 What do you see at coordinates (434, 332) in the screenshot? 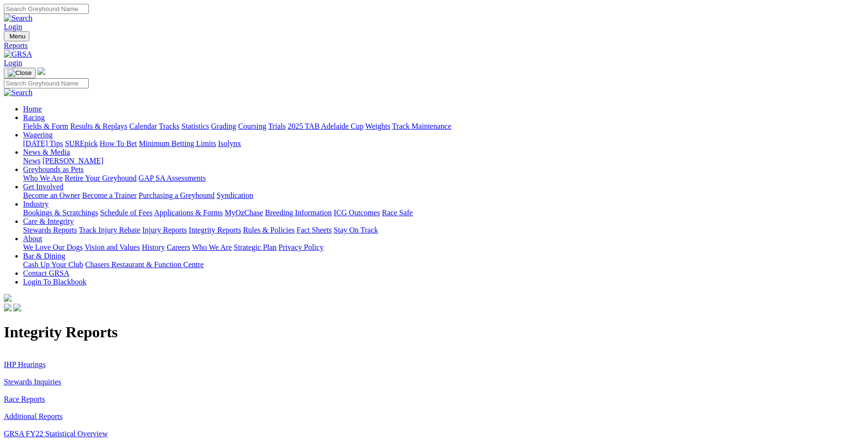
I see `h1: Integrity Reports` at bounding box center [434, 332].